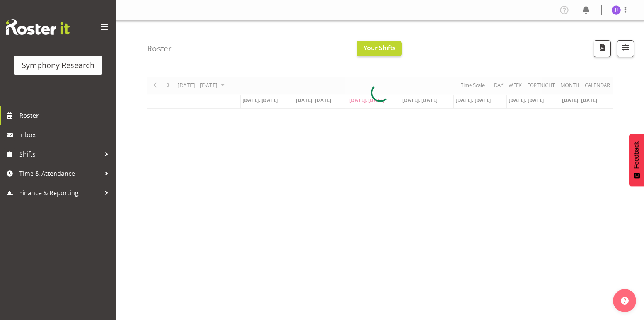 The height and width of the screenshot is (320, 644). I want to click on span: Time & Attendance, so click(60, 174).